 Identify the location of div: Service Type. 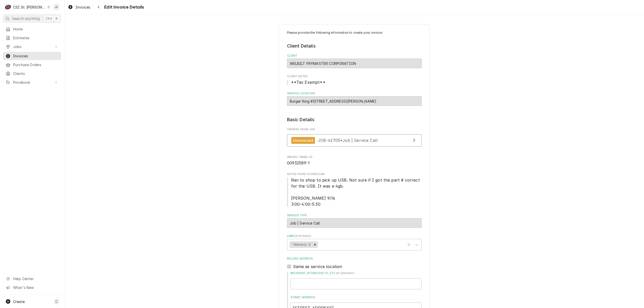
(354, 221).